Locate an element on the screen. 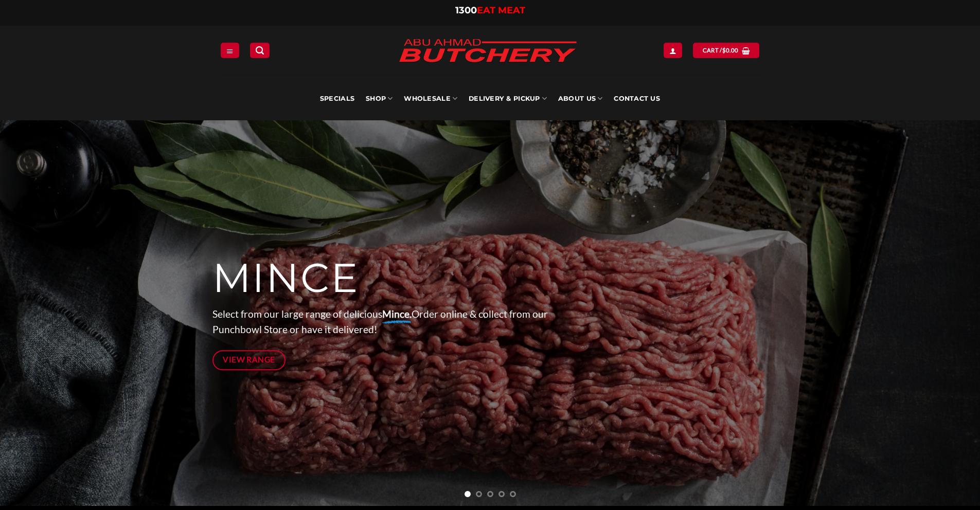  a: Specials is located at coordinates (337, 98).